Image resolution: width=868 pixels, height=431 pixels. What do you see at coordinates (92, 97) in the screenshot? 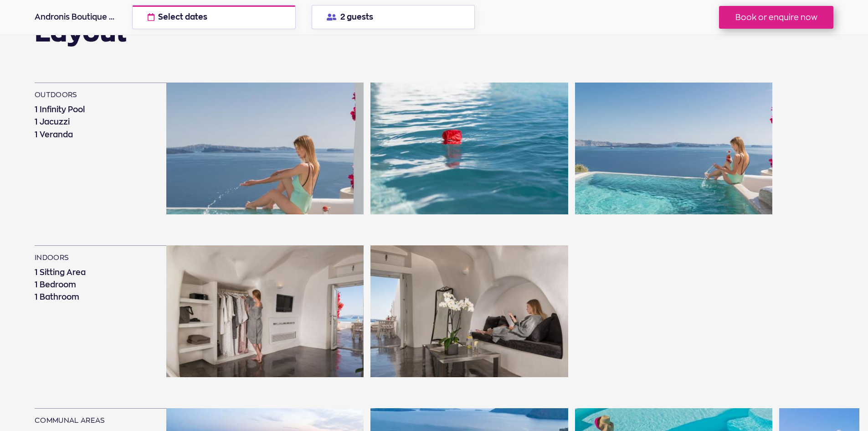
I see `h3: outdoors` at bounding box center [92, 97].